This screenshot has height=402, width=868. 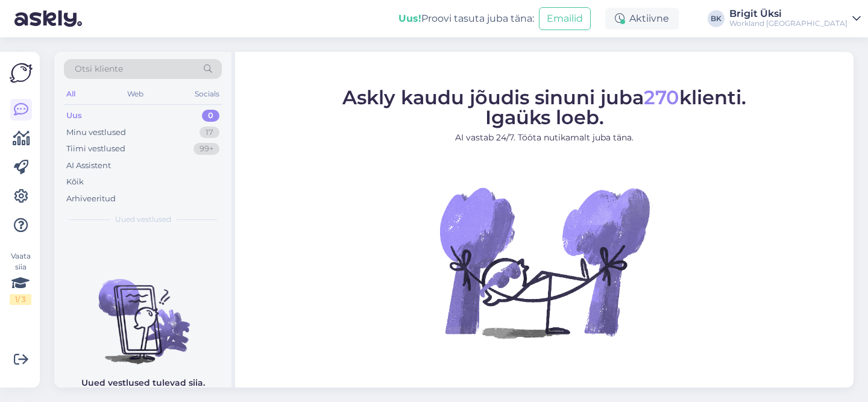 What do you see at coordinates (207, 94) in the screenshot?
I see `div: Socials` at bounding box center [207, 94].